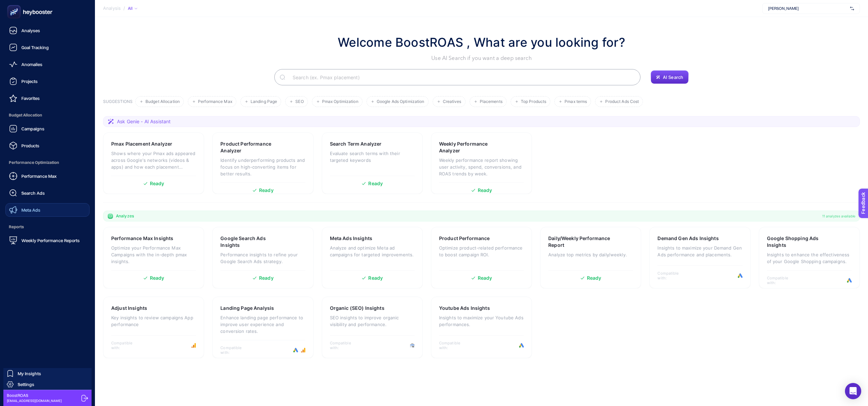  Describe the element at coordinates (452, 102) in the screenshot. I see `span: Creatives` at that location.